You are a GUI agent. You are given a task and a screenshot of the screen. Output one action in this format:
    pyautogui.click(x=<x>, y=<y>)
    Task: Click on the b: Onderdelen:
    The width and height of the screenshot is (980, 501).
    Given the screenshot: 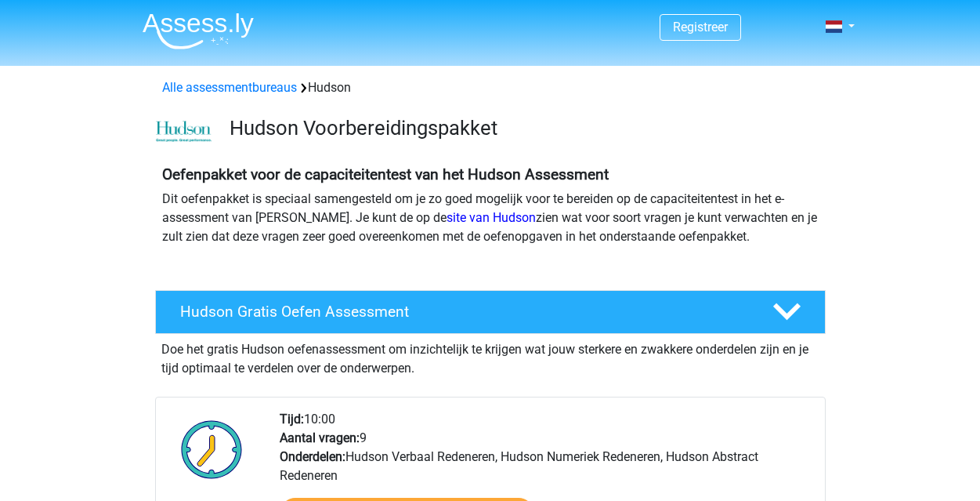 What is the action you would take?
    pyautogui.click(x=312, y=456)
    